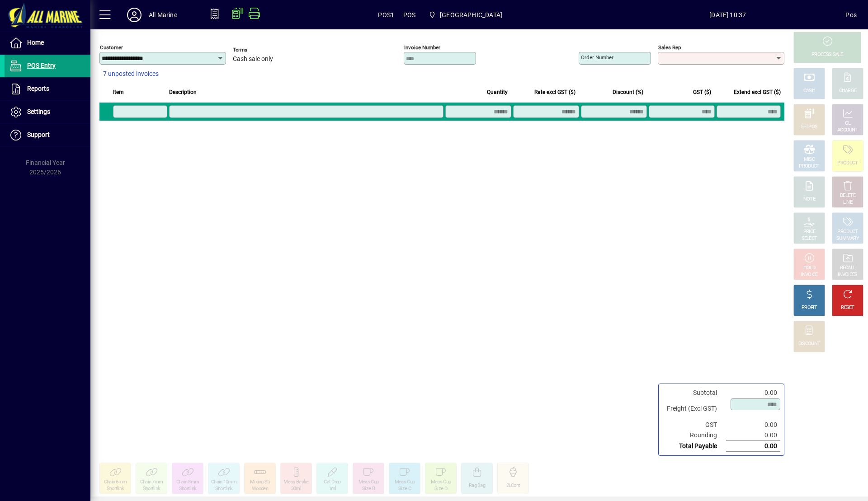  I want to click on span: Terms, so click(260, 50).